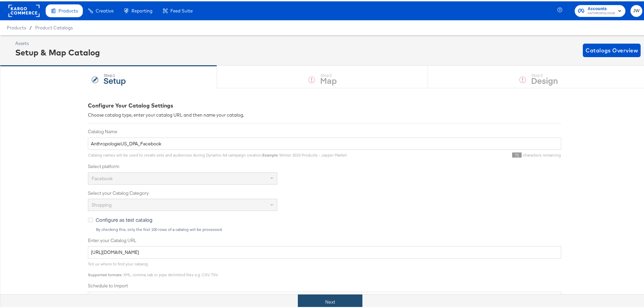 This screenshot has width=644, height=308. Describe the element at coordinates (54, 26) in the screenshot. I see `span: Product Catalogs` at that location.